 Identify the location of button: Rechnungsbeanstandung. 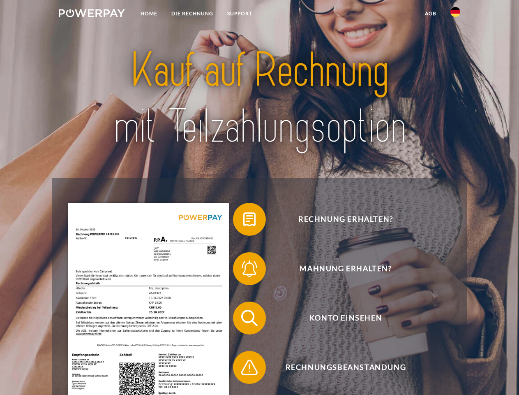
(340, 367).